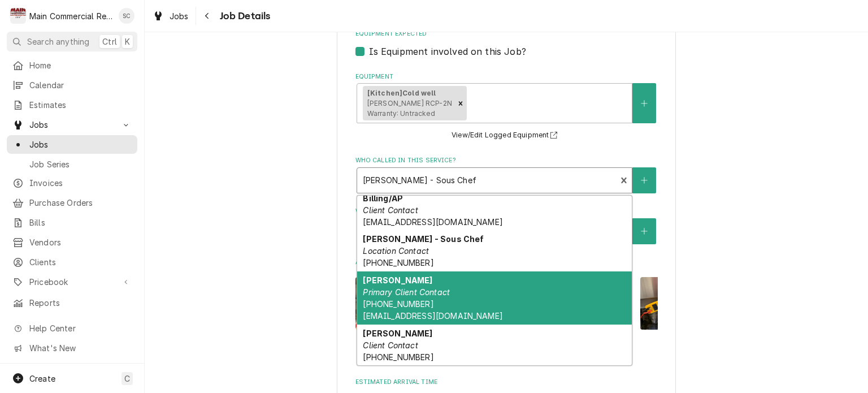 The height and width of the screenshot is (393, 868). Describe the element at coordinates (243, 16) in the screenshot. I see `span: Job Details` at that location.